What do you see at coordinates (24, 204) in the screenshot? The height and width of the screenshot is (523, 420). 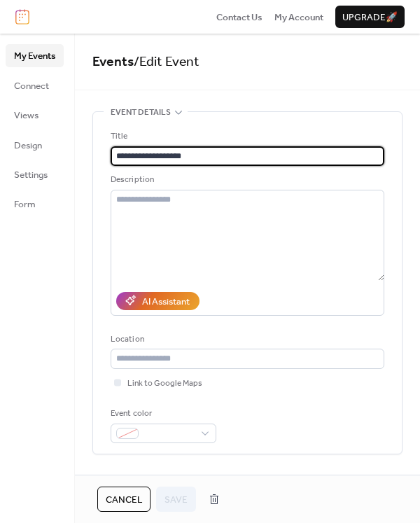 I see `span: Form` at bounding box center [24, 204].